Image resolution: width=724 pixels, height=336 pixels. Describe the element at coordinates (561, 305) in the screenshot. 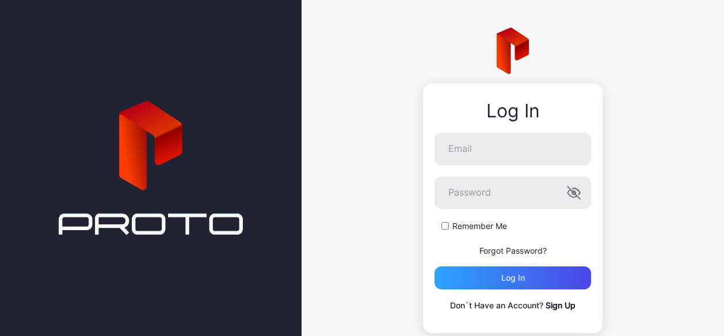

I see `a: Sign Up` at that location.